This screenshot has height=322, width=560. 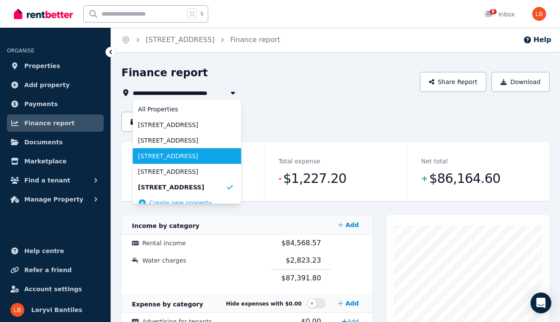 I want to click on span: Hide expenses with $0.00, so click(x=264, y=304).